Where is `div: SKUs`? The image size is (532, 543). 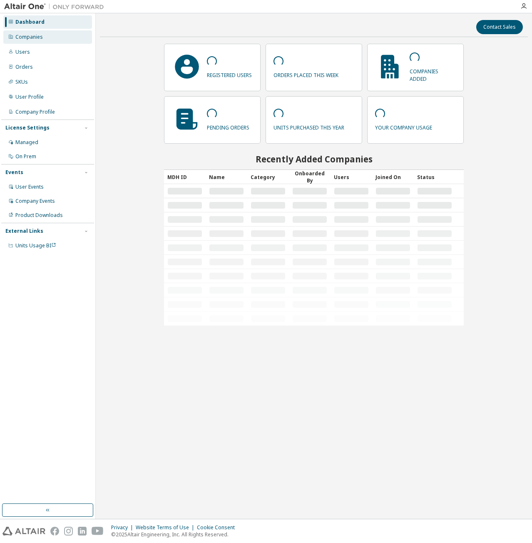 div: SKUs is located at coordinates (22, 82).